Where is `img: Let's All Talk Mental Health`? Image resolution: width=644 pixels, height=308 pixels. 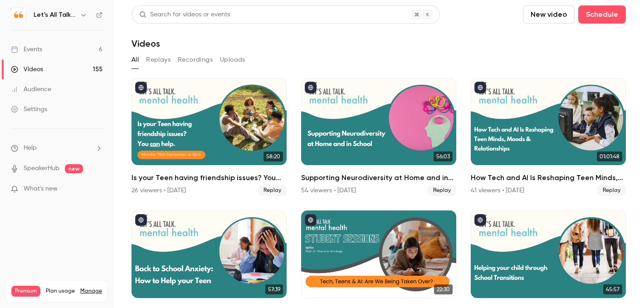 img: Let's All Talk Mental Health is located at coordinates (18, 15).